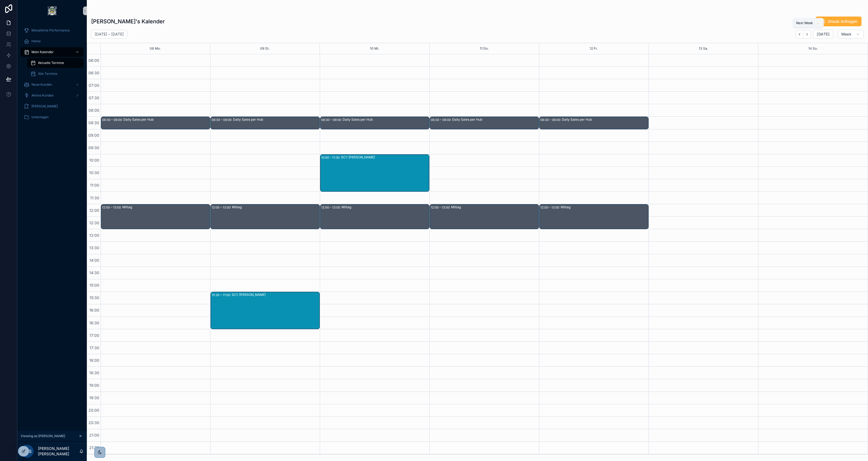 This screenshot has height=461, width=868. Describe the element at coordinates (221, 295) in the screenshot. I see `div: 15:30 – 17:00` at that location.